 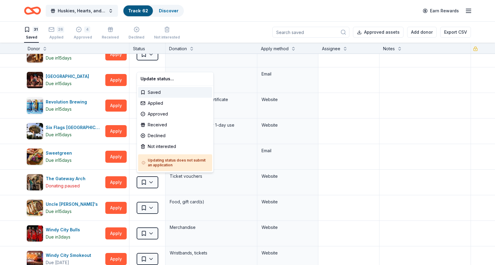 I want to click on div: Received, so click(x=175, y=125).